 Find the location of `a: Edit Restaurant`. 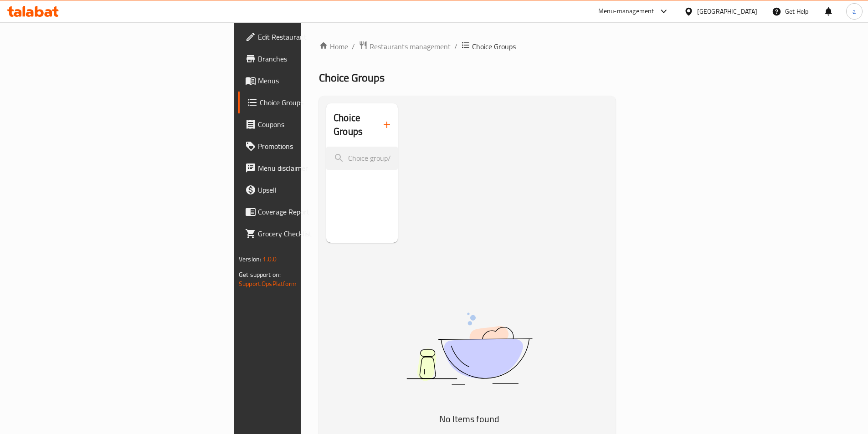

a: Edit Restaurant is located at coordinates (309, 37).